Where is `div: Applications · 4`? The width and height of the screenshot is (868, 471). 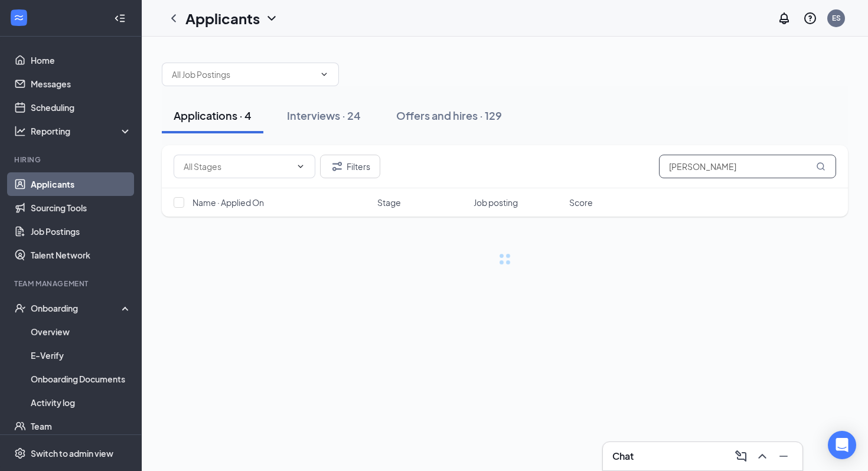 div: Applications · 4 is located at coordinates (212, 115).